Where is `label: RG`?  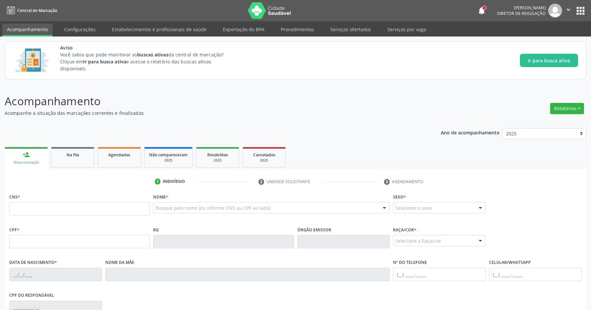
label: RG is located at coordinates (156, 230).